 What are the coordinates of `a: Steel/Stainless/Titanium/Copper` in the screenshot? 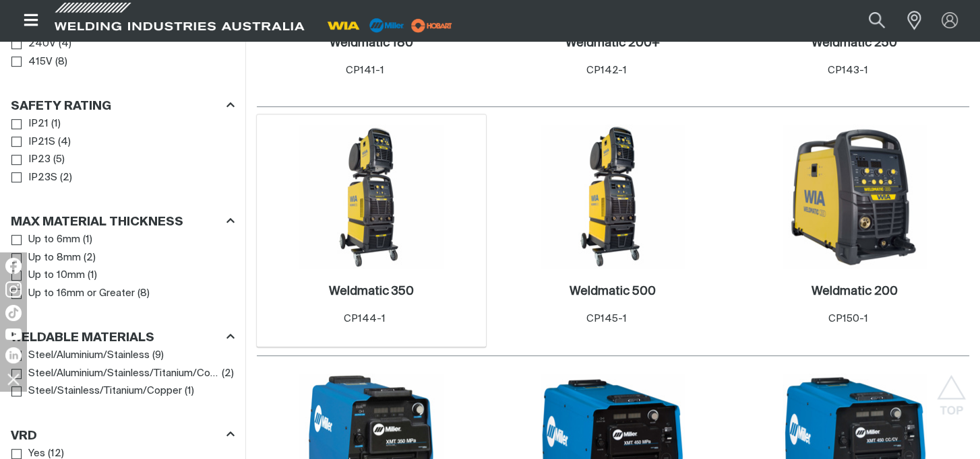 It's located at (96, 391).